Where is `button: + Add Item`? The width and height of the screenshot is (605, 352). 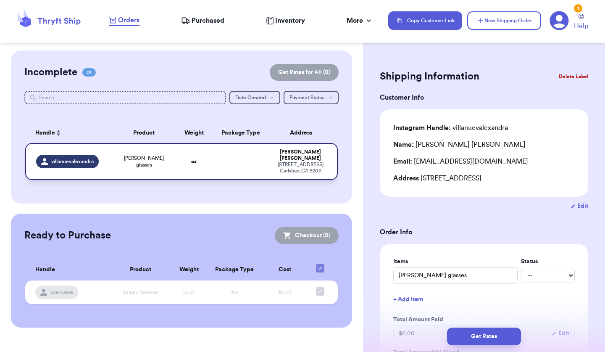 button: + Add Item is located at coordinates (484, 299).